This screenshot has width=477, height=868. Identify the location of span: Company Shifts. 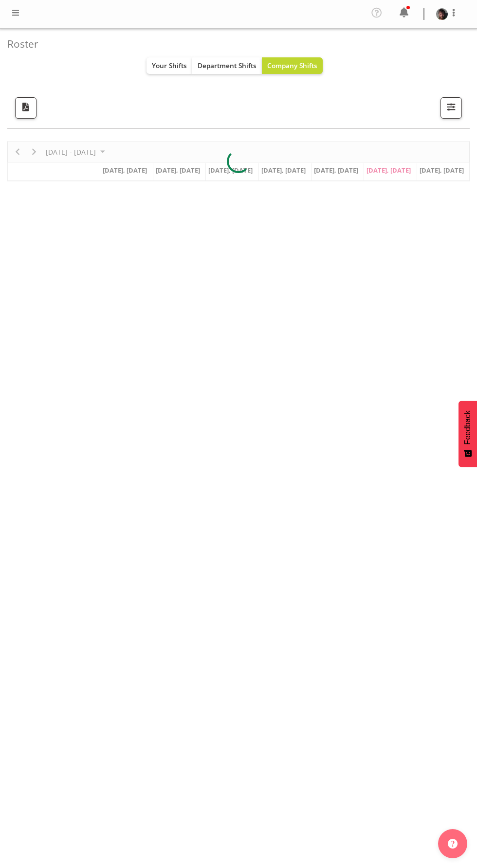
(292, 65).